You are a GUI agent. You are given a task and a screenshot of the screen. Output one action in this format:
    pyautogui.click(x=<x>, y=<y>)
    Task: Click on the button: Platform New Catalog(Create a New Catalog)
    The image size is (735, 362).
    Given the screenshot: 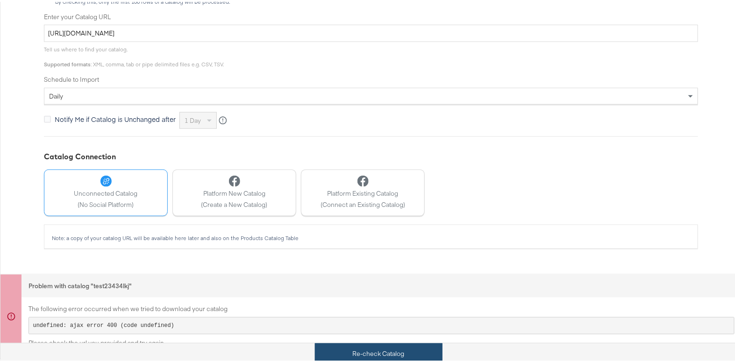 What is the action you would take?
    pyautogui.click(x=234, y=191)
    